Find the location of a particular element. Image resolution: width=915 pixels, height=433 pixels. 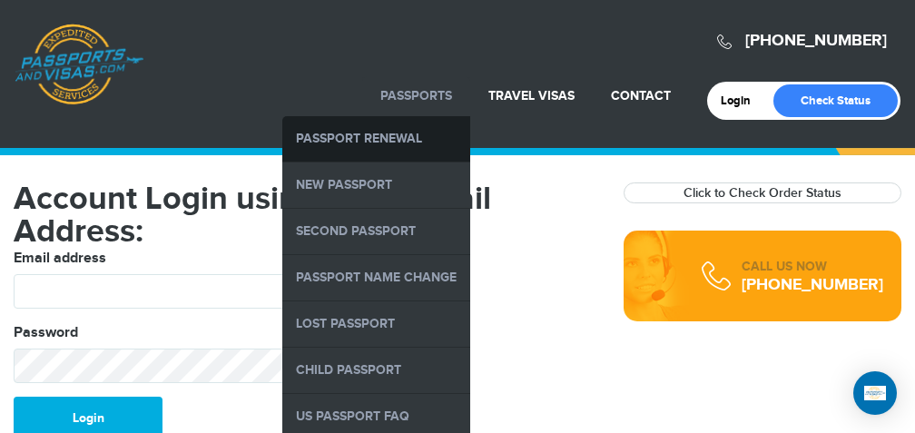

a: Second Passport is located at coordinates (376, 232).